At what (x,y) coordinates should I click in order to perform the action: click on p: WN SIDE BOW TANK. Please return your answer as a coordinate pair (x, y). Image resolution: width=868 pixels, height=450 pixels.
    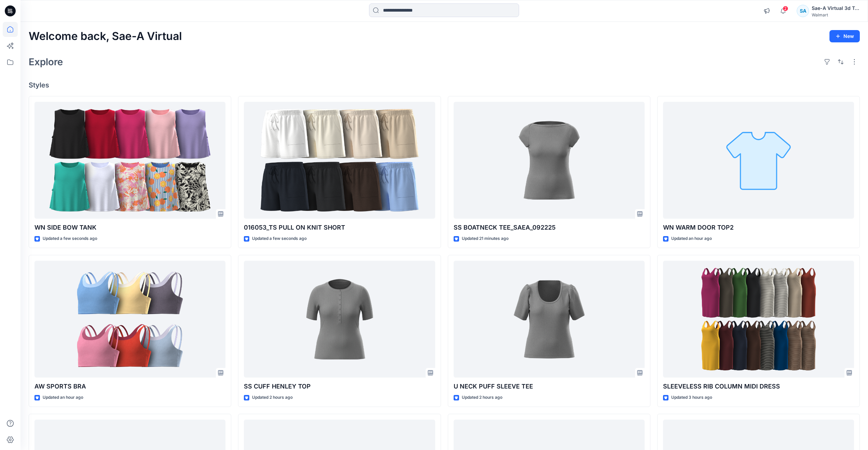
    Looking at the image, I should click on (130, 227).